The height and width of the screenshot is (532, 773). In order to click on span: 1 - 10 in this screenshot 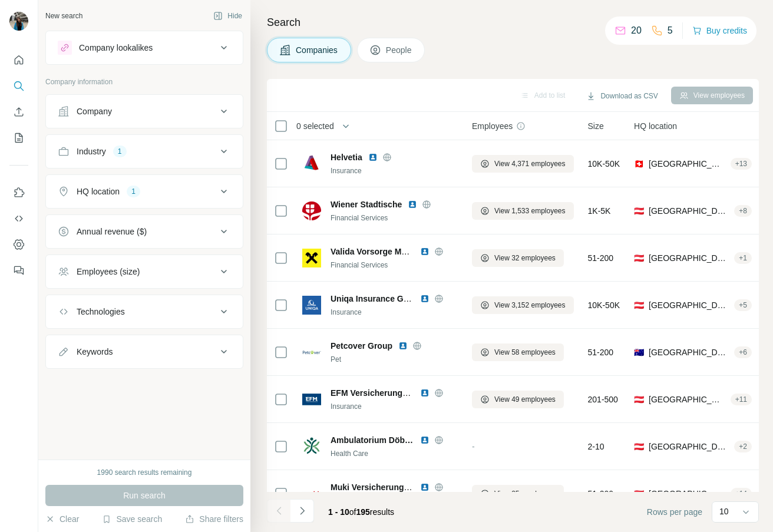, I will do `click(339, 512)`.